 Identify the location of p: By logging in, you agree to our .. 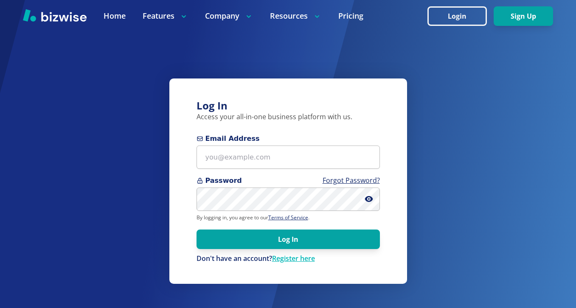
(288, 218).